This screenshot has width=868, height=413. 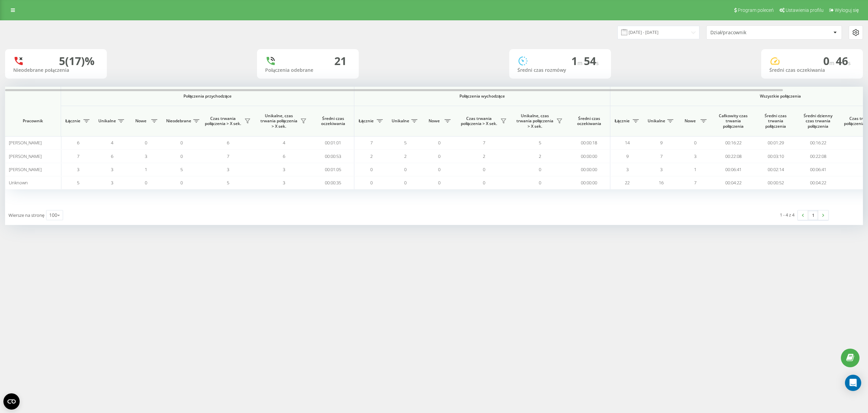 I want to click on div: 21, so click(x=340, y=61).